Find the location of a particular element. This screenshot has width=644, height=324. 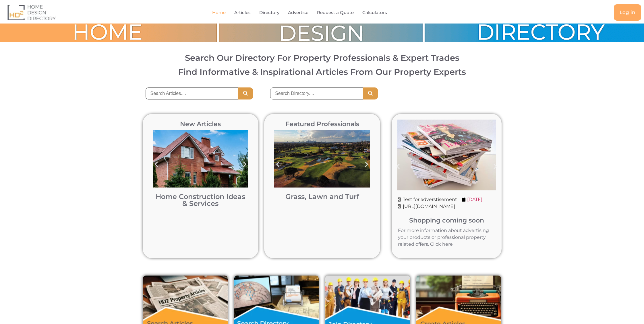

a: Advertise is located at coordinates (298, 12).